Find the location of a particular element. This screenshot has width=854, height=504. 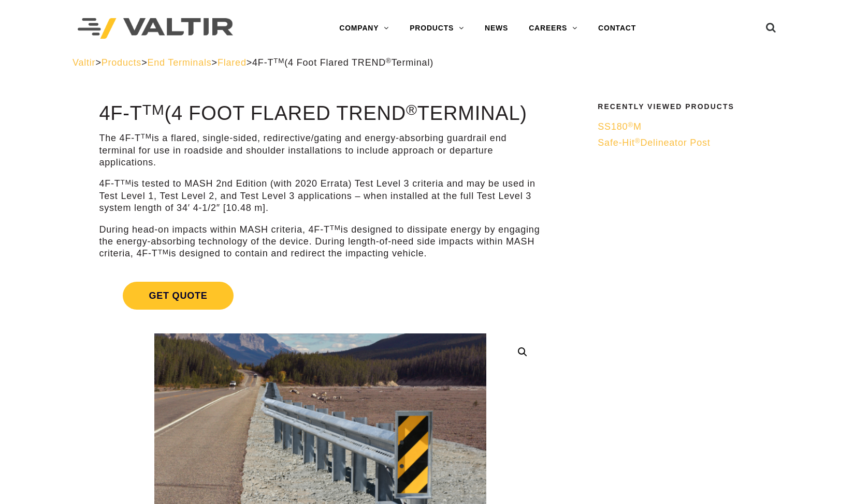

a: End Terminals is located at coordinates (179, 62).